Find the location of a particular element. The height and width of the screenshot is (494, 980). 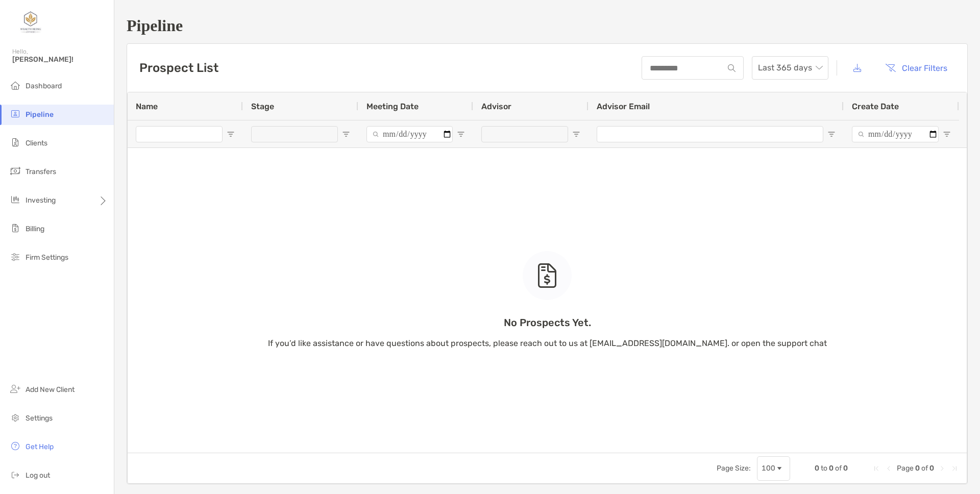

span: Log out is located at coordinates (38, 475).